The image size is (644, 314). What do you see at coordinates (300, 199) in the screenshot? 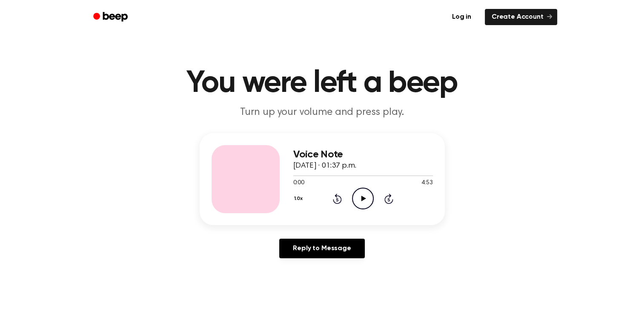
I see `button: 1.0x` at bounding box center [300, 199].